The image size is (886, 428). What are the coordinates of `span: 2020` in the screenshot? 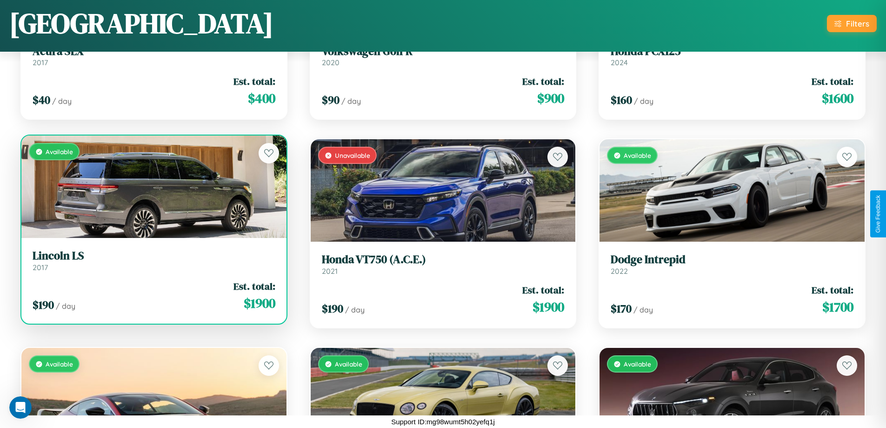 It's located at (331, 62).